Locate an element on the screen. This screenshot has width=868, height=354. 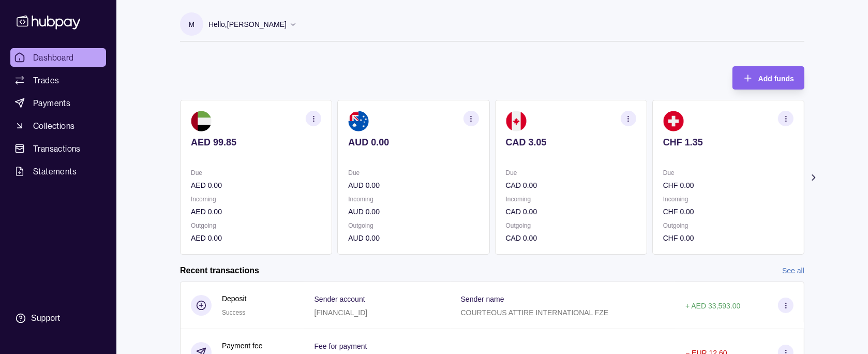
span: Add funds is located at coordinates (776, 79).